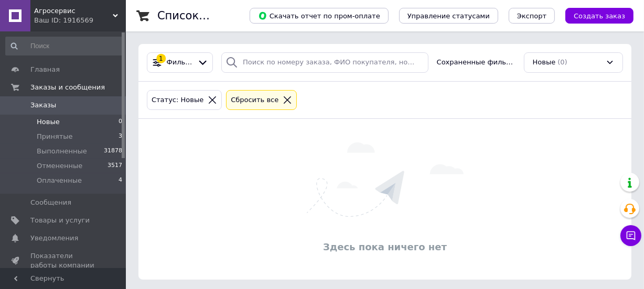 This screenshot has width=644, height=289. I want to click on input: Поиск по номеру заказа, ФИО покупателя, номеру телефона, Email, номеру накладной, so click(324, 63).